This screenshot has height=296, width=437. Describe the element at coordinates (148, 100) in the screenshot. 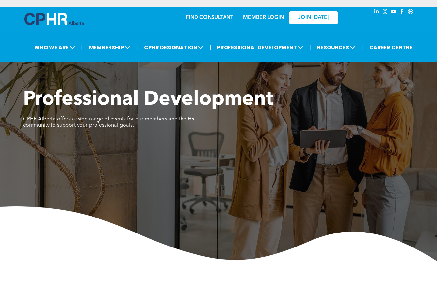

I see `span: Professional Development` at that location.